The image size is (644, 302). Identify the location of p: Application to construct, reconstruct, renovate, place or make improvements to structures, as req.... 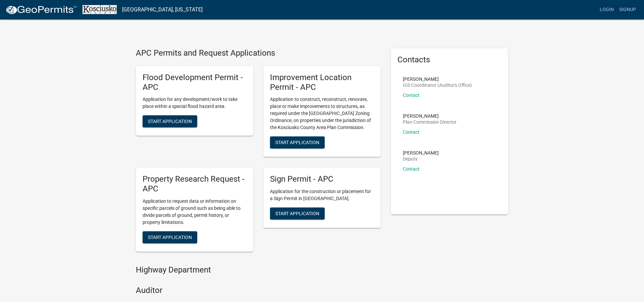
(322, 113).